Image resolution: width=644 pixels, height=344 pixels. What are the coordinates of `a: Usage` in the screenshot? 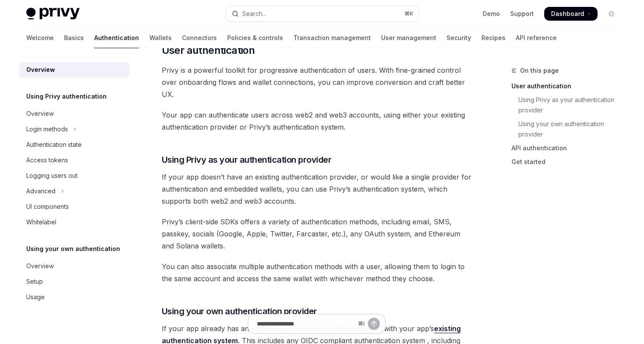 It's located at (74, 297).